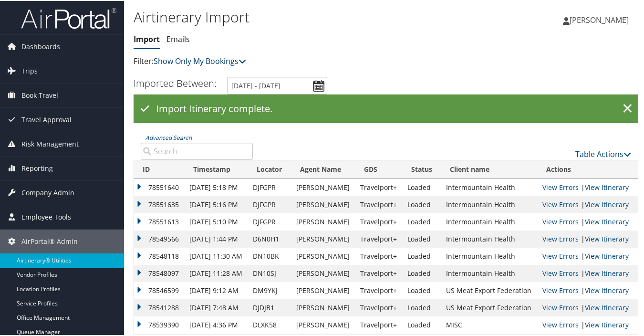 This screenshot has height=336, width=644. I want to click on input: Advanced Search, so click(197, 150).